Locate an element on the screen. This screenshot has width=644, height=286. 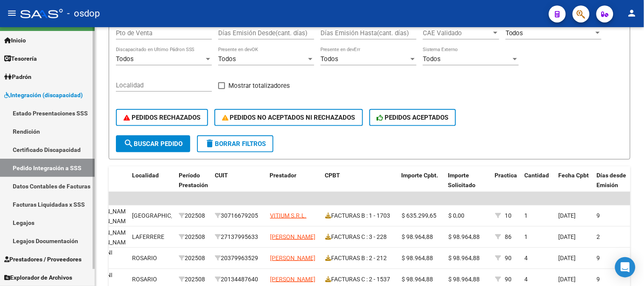
span: Borrar Filtros is located at coordinates (235, 143).